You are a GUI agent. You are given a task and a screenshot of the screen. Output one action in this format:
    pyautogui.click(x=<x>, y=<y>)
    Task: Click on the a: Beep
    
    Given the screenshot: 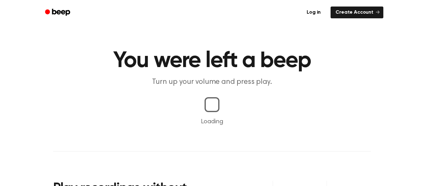 What is the action you would take?
    pyautogui.click(x=58, y=12)
    